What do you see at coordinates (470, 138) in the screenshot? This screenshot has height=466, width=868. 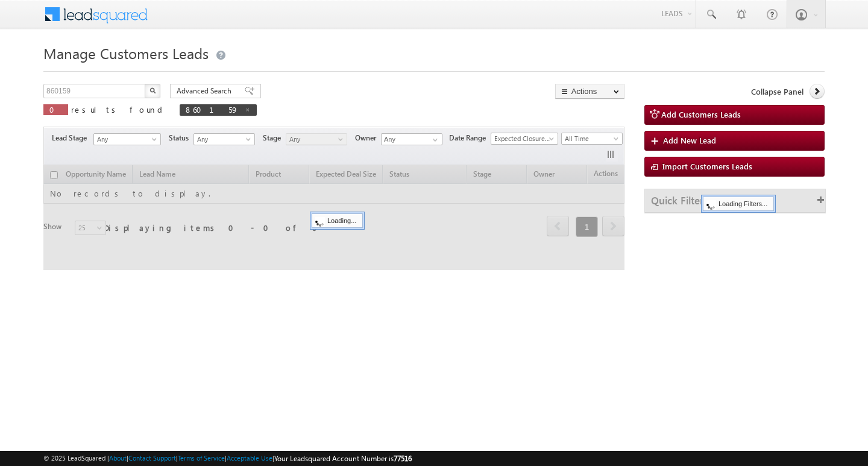 I see `span: Date Range` at bounding box center [470, 138].